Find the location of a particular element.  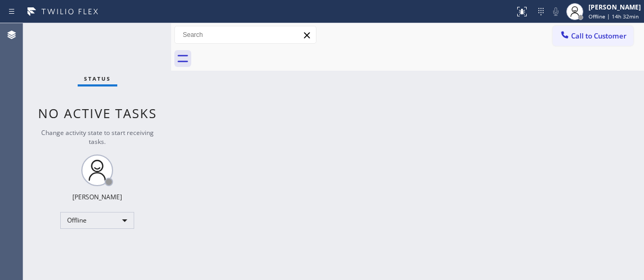

button: Call to Customer is located at coordinates (593, 36).